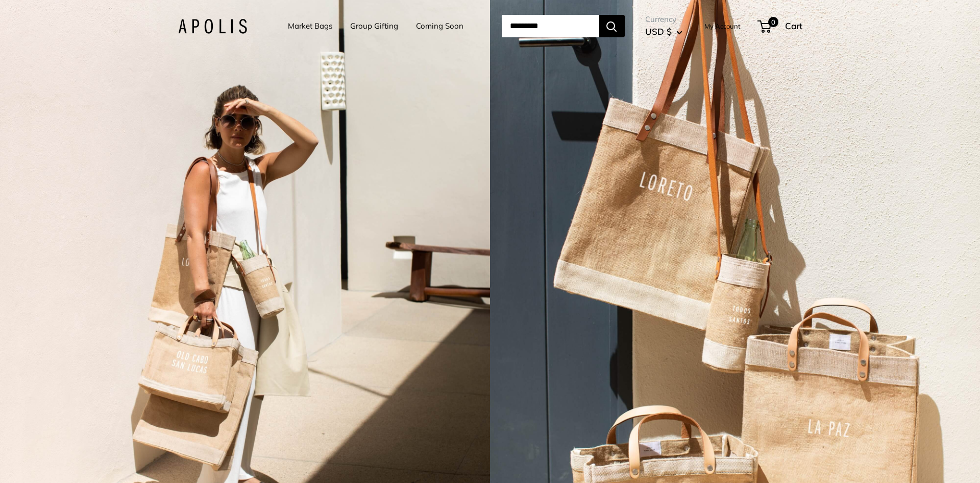 The width and height of the screenshot is (980, 483). What do you see at coordinates (773, 22) in the screenshot?
I see `span: 0` at bounding box center [773, 22].